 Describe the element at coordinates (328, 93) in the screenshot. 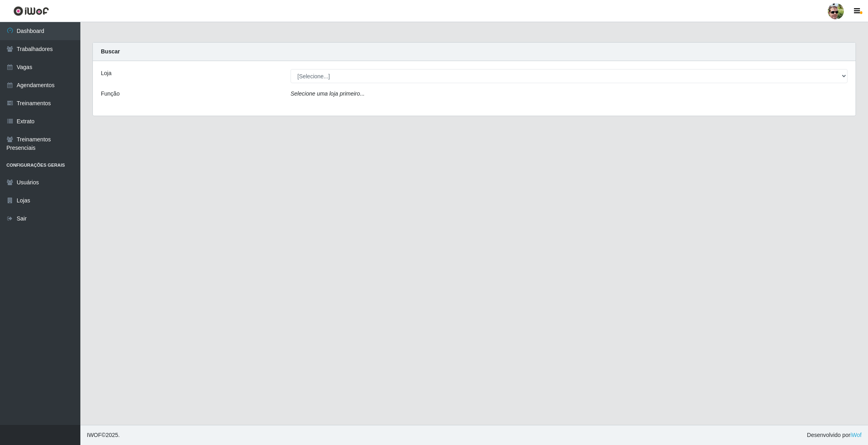

I see `i: Selecione uma loja primeiro...` at that location.